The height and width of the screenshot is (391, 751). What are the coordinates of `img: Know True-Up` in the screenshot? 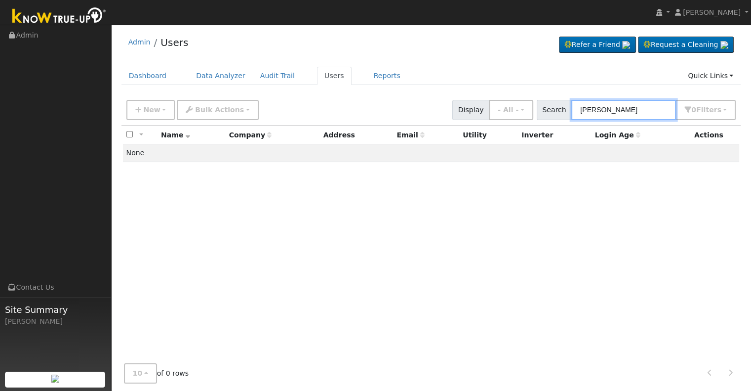 It's located at (59, 16).